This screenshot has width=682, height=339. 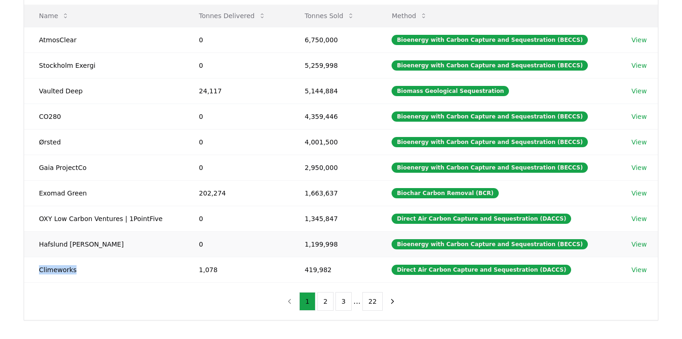 What do you see at coordinates (232, 16) in the screenshot?
I see `button: Tonnes Delivered` at bounding box center [232, 16].